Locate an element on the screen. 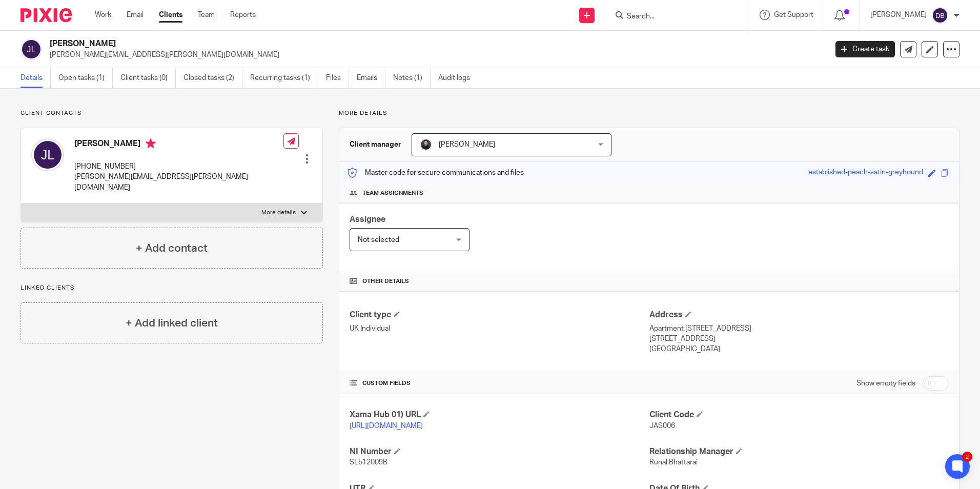 The height and width of the screenshot is (489, 980). p: UK Individual is located at coordinates (500, 328).